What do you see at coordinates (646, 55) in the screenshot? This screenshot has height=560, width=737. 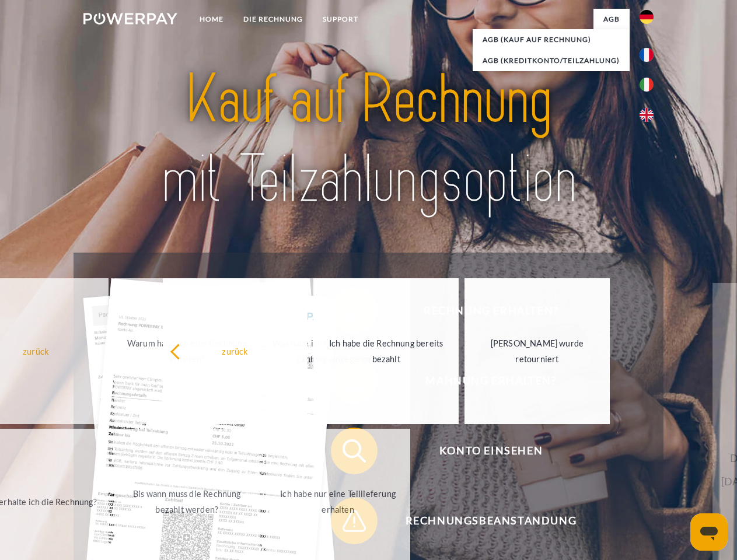 I see `img: fr` at bounding box center [646, 55].